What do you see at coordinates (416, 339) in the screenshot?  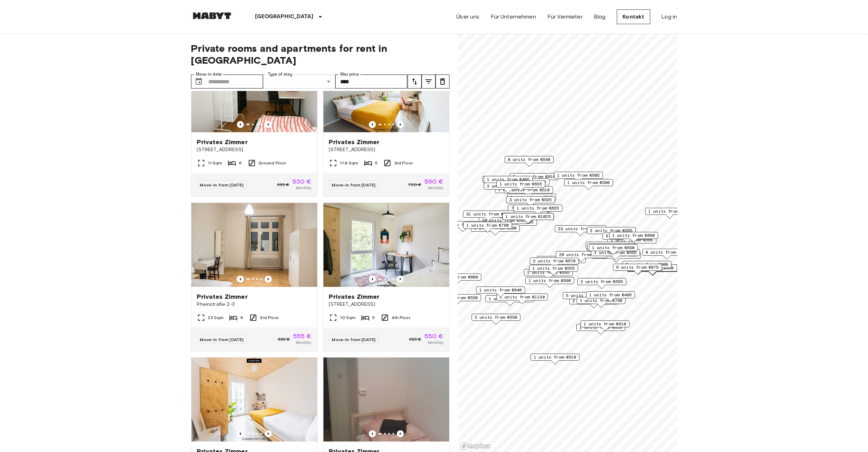 I see `span: 685 €` at bounding box center [416, 339].